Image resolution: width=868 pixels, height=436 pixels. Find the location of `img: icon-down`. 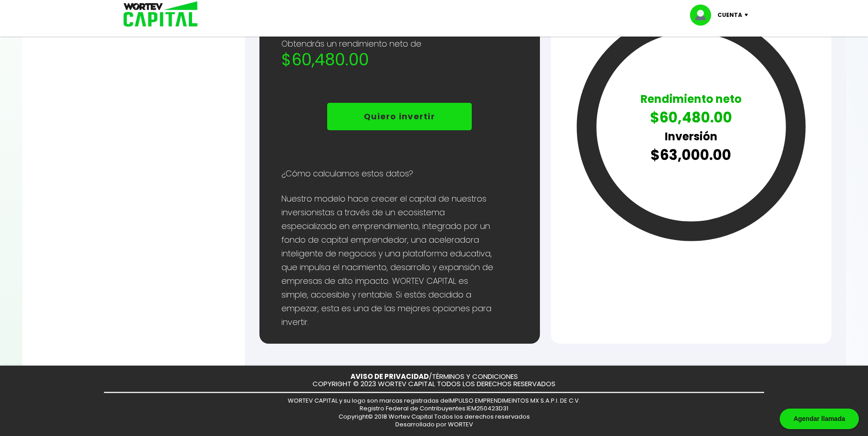

img: icon-down is located at coordinates (748, 15).